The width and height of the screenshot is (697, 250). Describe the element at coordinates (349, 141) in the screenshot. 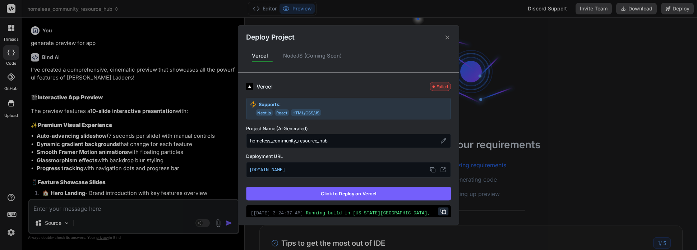

I see `div: homeless_community_resource_hub` at that location.